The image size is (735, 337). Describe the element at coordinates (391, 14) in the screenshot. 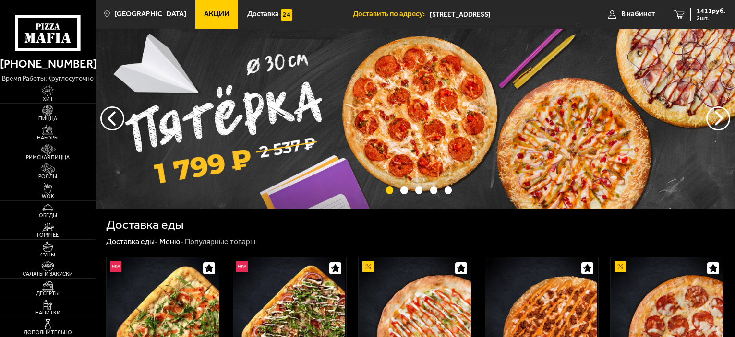

I see `span: Доставить по адресу:` at that location.